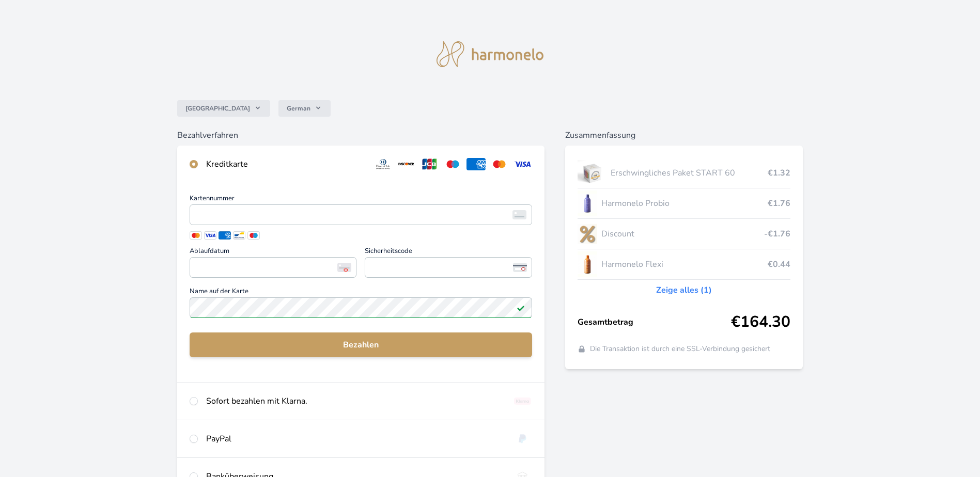  What do you see at coordinates (777, 234) in the screenshot?
I see `span: -€1.76` at bounding box center [777, 234].